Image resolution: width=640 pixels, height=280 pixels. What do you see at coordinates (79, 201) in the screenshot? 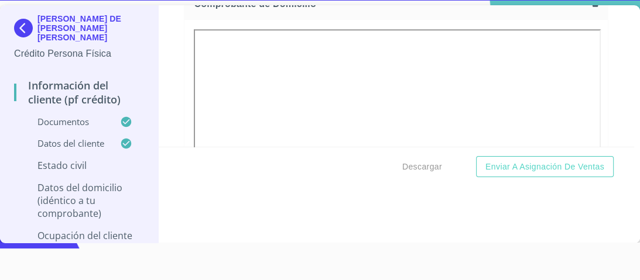
I see `p: Datos del domicilio (idéntico a tu comprobante)` at bounding box center [79, 201].